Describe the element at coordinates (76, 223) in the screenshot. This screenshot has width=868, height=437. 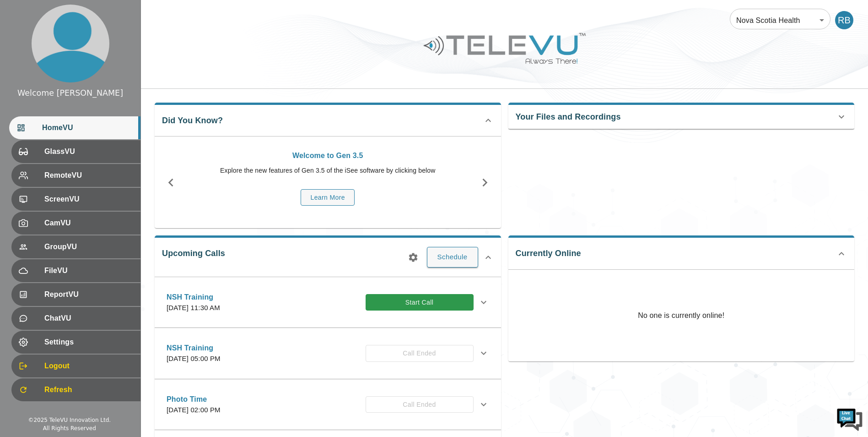
I see `div: CamVU` at that location.